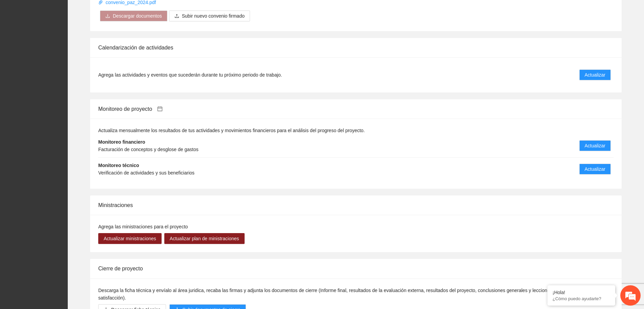 The image size is (644, 309). What do you see at coordinates (108, 16) in the screenshot?
I see `span: download` at bounding box center [108, 16].